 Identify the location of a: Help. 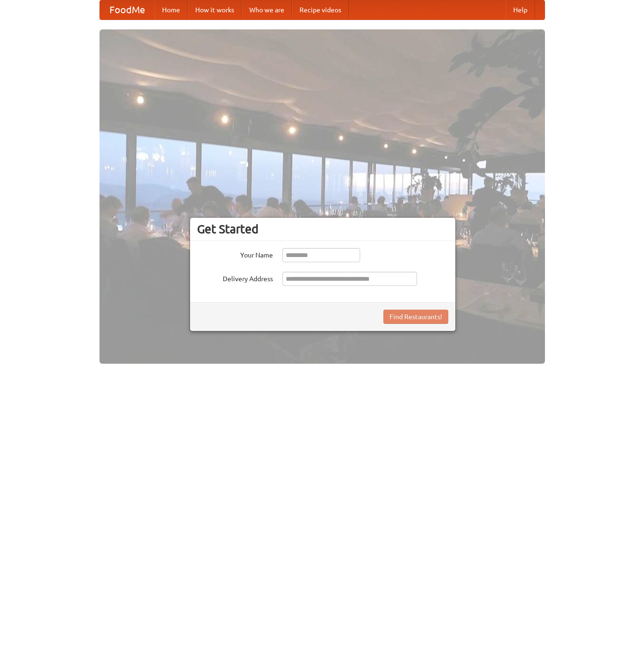
(520, 10).